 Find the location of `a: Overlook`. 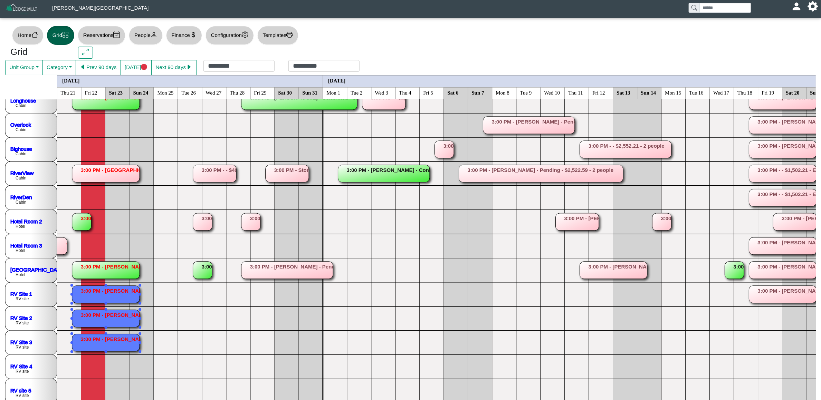

a: Overlook is located at coordinates (21, 124).